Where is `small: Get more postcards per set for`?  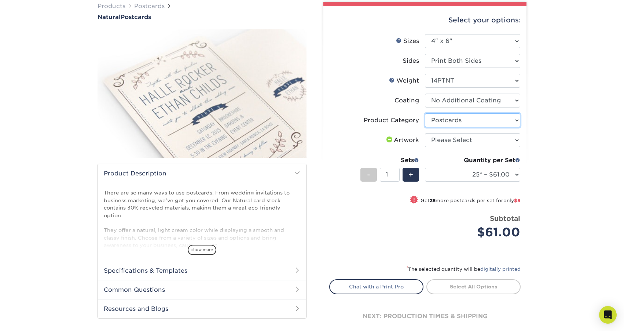
small: Get more postcards per set for is located at coordinates (470, 201).